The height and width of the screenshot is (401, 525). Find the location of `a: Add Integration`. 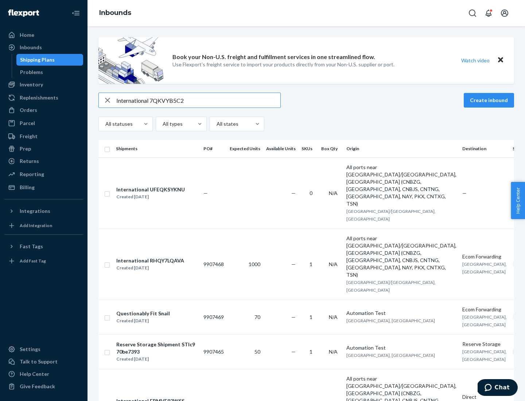

a: Add Integration is located at coordinates (44, 226).